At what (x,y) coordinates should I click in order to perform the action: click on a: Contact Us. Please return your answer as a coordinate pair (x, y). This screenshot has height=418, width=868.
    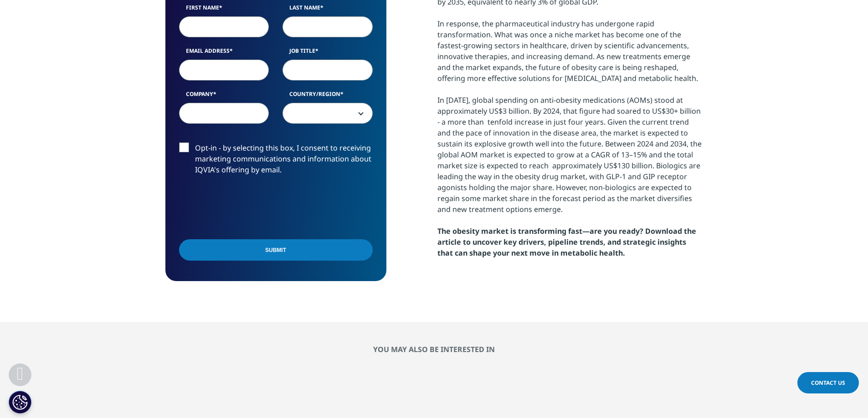
    Looking at the image, I should click on (828, 383).